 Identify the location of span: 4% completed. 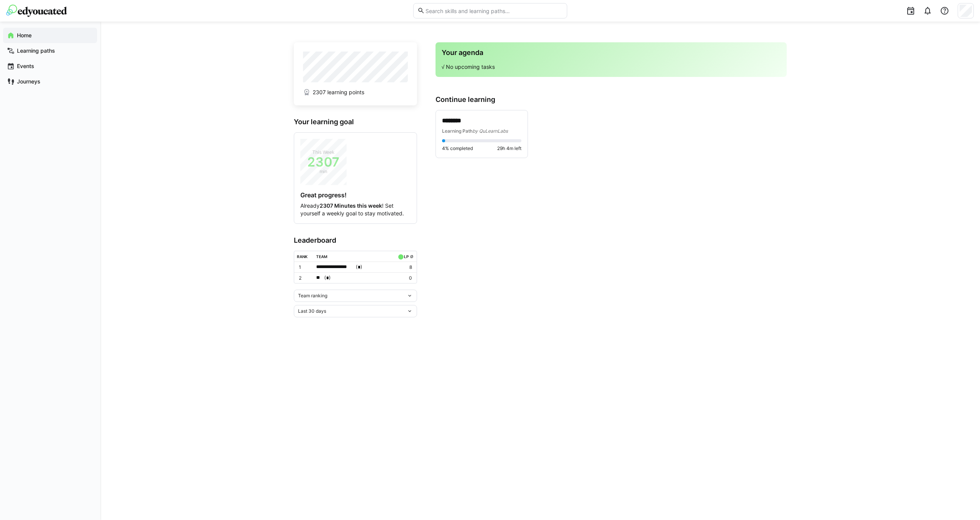
(457, 149).